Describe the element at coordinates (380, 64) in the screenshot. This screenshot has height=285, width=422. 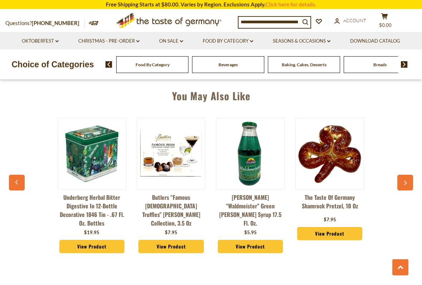
I see `a: Breads` at that location.